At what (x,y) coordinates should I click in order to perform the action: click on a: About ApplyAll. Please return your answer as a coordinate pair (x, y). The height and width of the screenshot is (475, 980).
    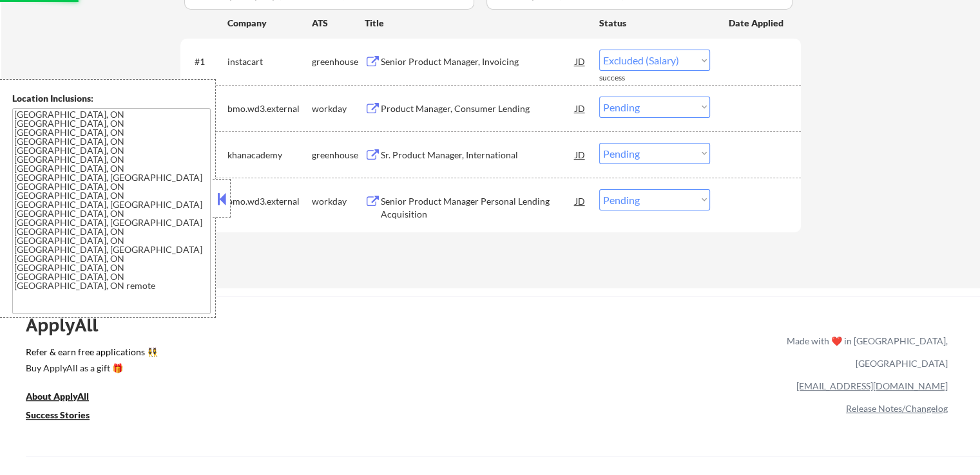
    Looking at the image, I should click on (67, 397).